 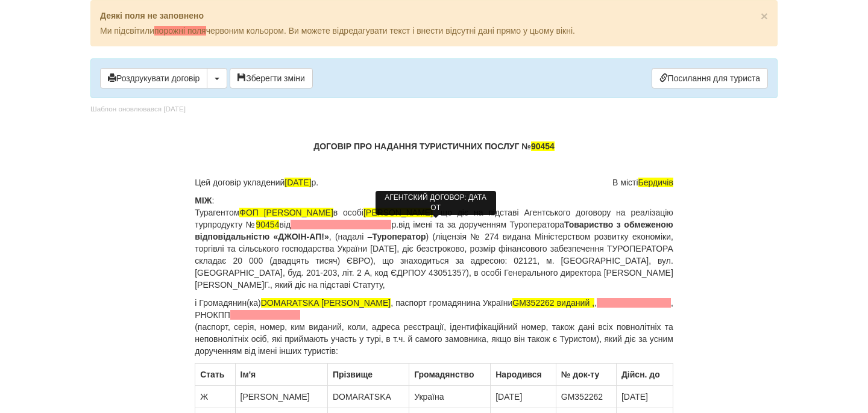 I want to click on p: Ми підсвітили червоним кольором. Ви можете відредагувати текст і внести відсутні дані прямо у цьо..., so click(x=434, y=31).